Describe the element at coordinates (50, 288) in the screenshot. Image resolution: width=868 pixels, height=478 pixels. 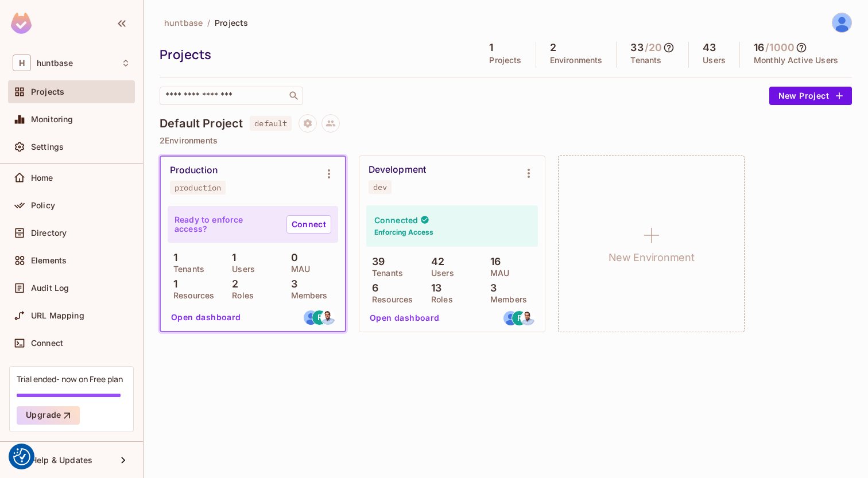
I see `span: Audit Log` at that location.